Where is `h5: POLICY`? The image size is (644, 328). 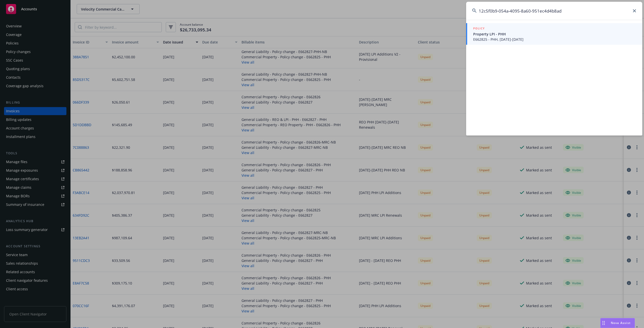
h5: POLICY is located at coordinates (479, 28).